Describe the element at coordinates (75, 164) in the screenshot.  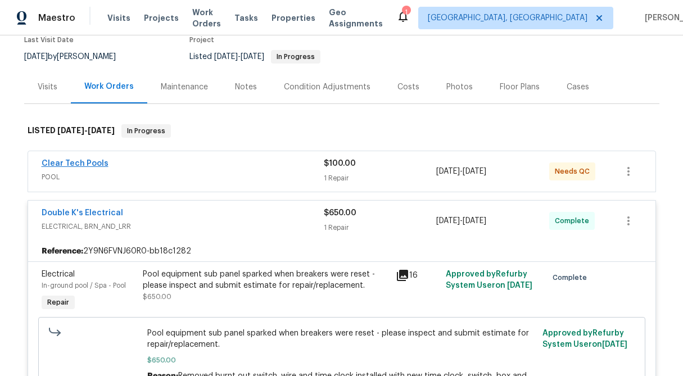
I see `a: Clear Tech Pools` at that location.